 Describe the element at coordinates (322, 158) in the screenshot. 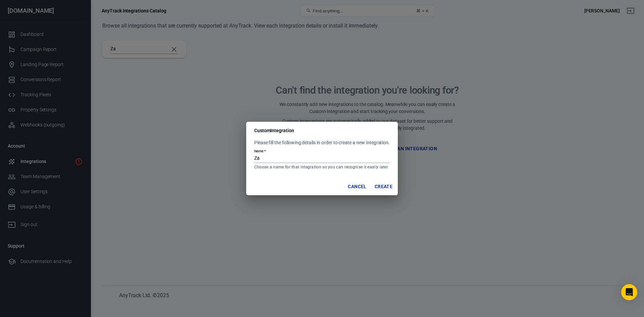

I see `input: My Custom` at that location.